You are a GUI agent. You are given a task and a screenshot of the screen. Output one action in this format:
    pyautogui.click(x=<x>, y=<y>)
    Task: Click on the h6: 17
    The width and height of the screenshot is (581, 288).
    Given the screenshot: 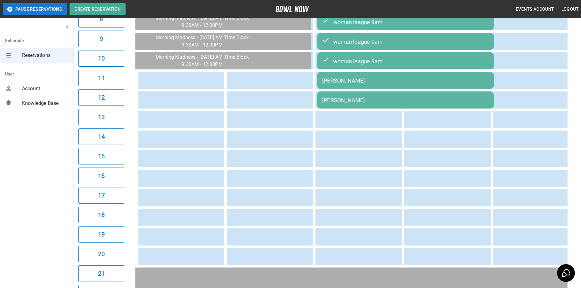 What is the action you would take?
    pyautogui.click(x=101, y=196)
    